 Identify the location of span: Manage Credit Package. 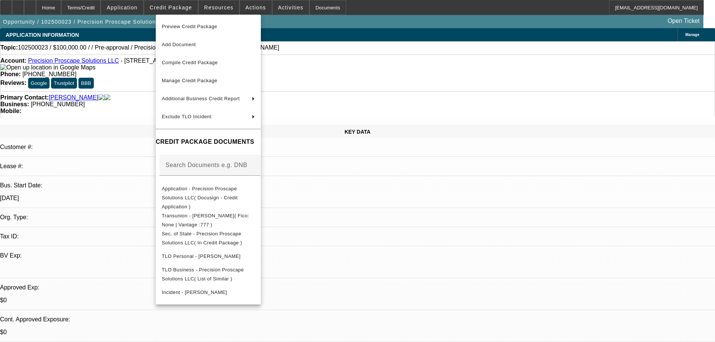
(190, 80).